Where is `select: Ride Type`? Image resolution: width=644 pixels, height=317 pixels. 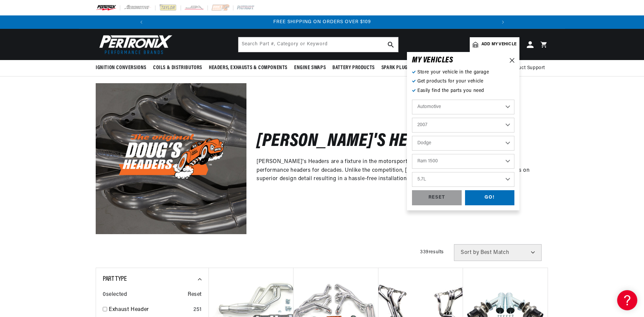 select: Ride Type is located at coordinates (463, 107).